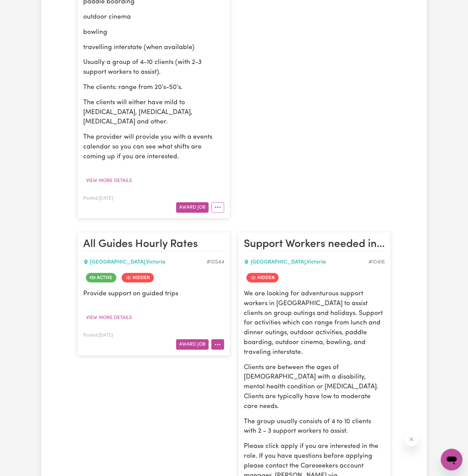 The image size is (468, 476). Describe the element at coordinates (153, 33) in the screenshot. I see `p: bowling` at that location.